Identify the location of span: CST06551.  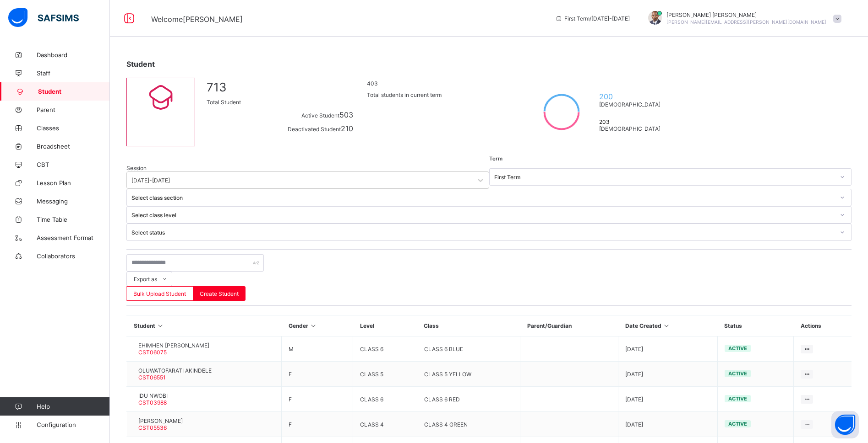
(152, 378).